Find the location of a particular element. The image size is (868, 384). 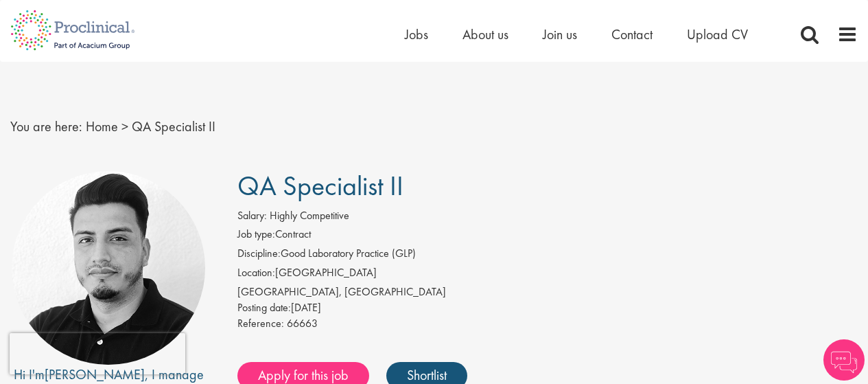

img: imeage of recruiter Anderson Maldonado is located at coordinates (108, 267).